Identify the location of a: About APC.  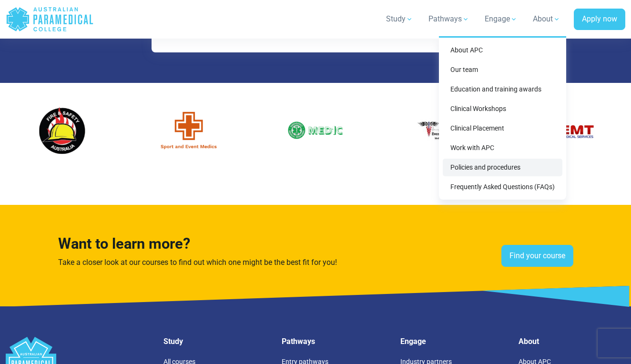
(502, 50).